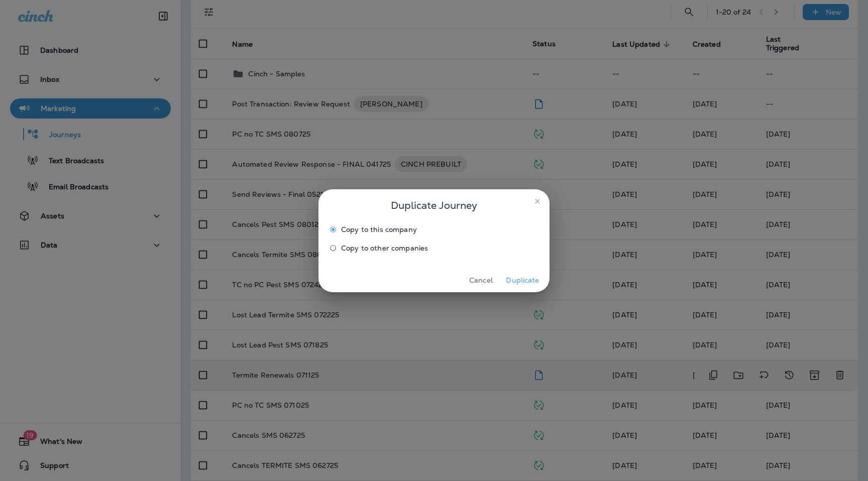  I want to click on button: close, so click(537, 201).